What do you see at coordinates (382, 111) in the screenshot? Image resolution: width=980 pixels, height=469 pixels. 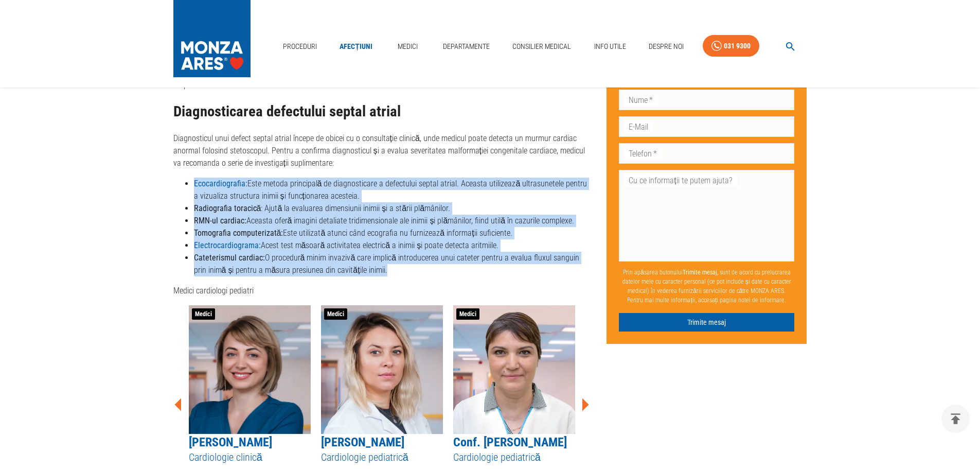 I see `h2: Diagnosticarea defectului septal atrial` at bounding box center [382, 111].